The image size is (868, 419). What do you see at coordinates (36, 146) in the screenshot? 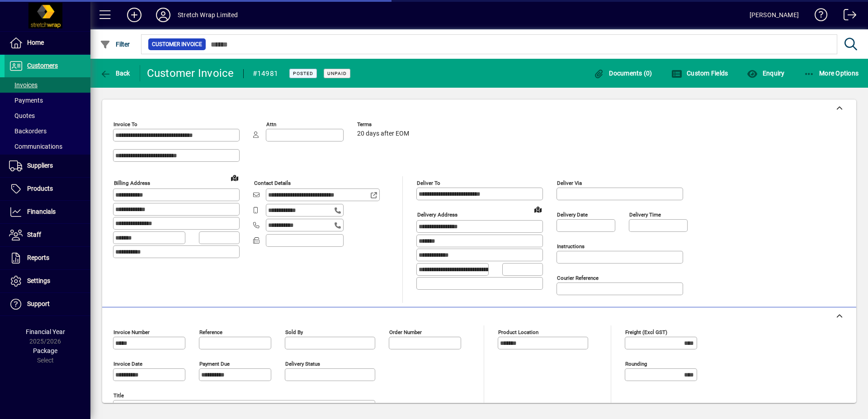
I see `span: Communications` at bounding box center [36, 146].